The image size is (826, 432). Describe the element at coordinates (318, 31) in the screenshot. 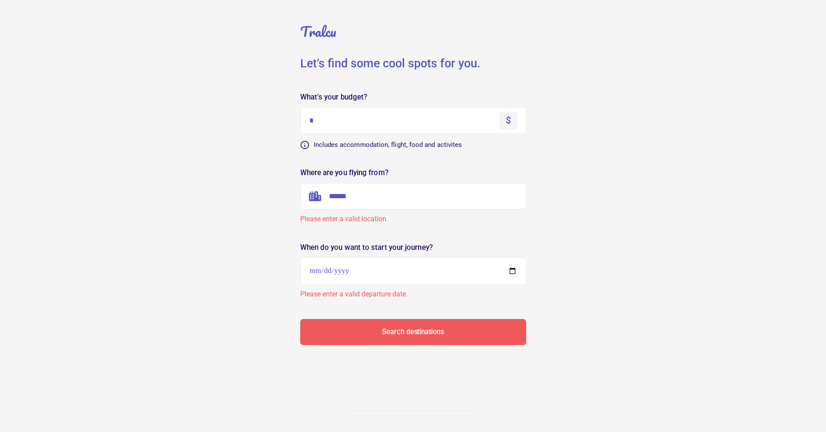

I see `a: Tralcu` at that location.